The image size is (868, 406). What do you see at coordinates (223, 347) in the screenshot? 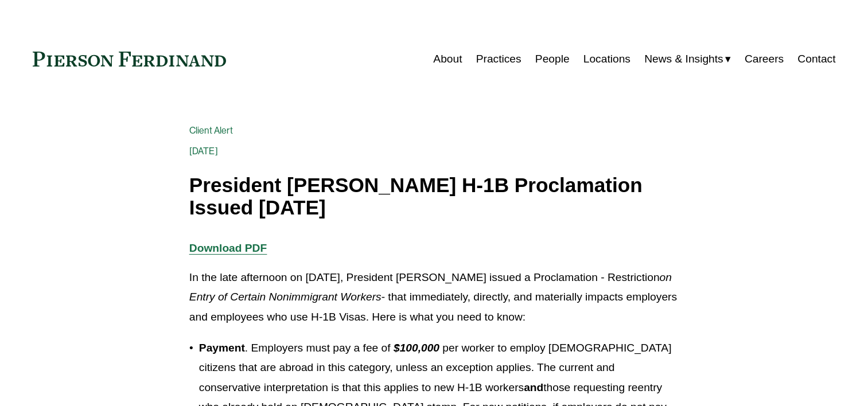
I see `strong: Payment` at bounding box center [223, 347].